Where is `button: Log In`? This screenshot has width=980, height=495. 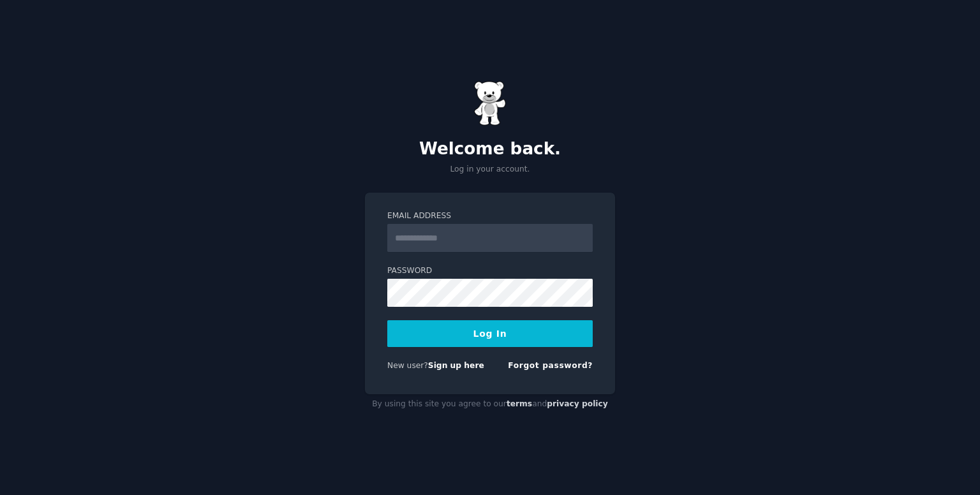 button: Log In is located at coordinates (490, 334).